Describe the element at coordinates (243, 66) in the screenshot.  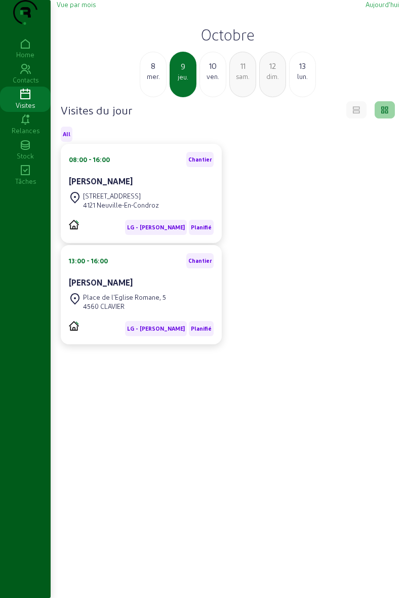
I see `div: 11` at that location.